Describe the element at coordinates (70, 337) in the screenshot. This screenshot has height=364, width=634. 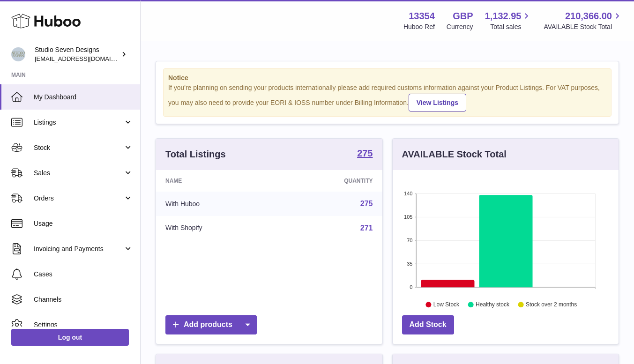
I see `a: Log out` at that location.